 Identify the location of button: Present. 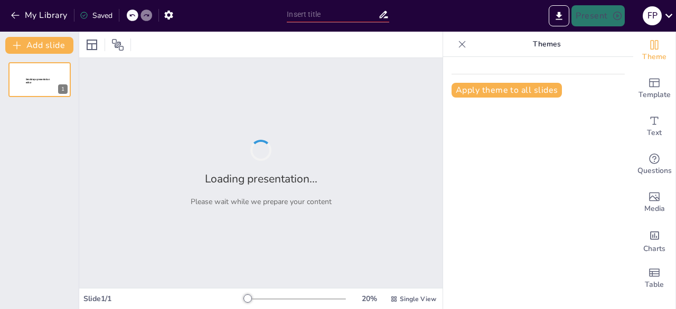
(598, 16).